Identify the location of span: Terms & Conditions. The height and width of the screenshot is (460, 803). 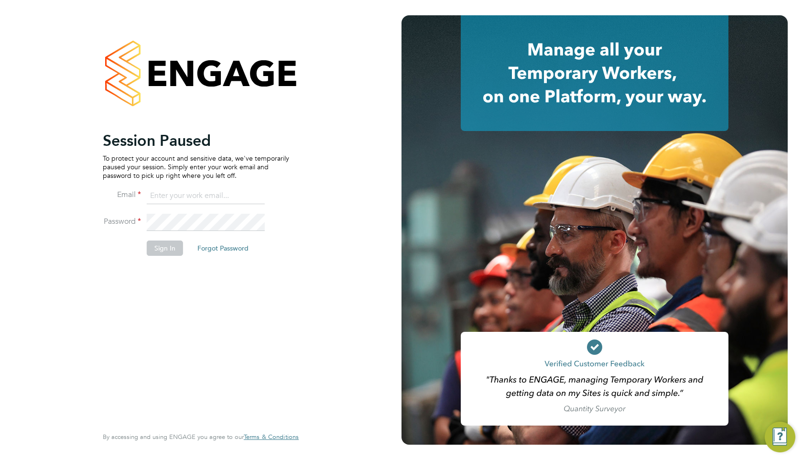
(271, 436).